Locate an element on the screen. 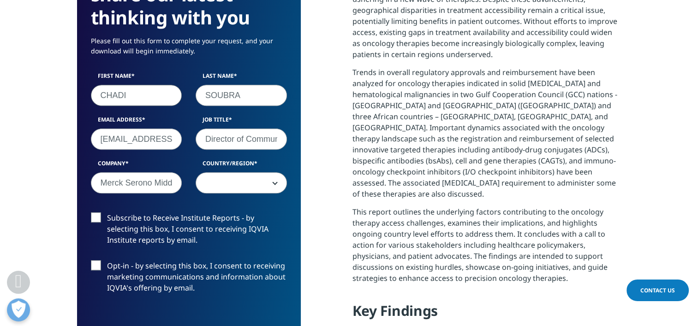 The height and width of the screenshot is (326, 698). label: Company is located at coordinates (136, 166).